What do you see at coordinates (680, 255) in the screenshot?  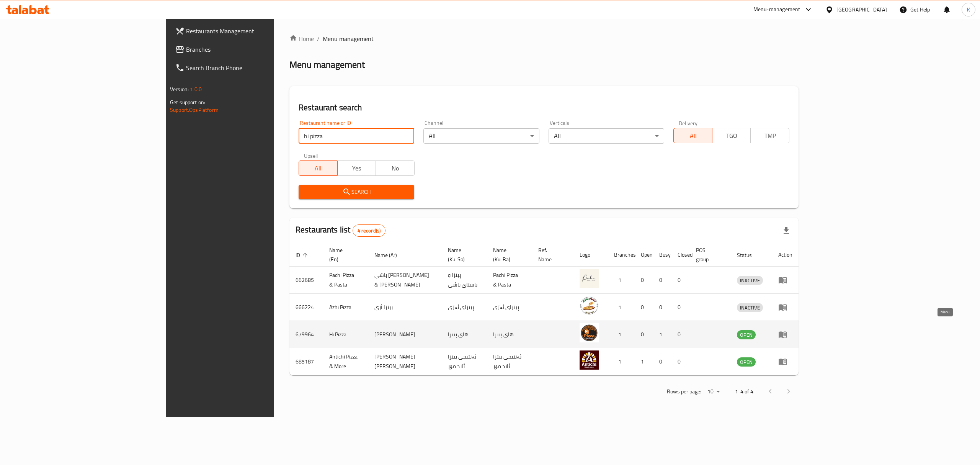 I see `th: Closed` at bounding box center [680, 255].